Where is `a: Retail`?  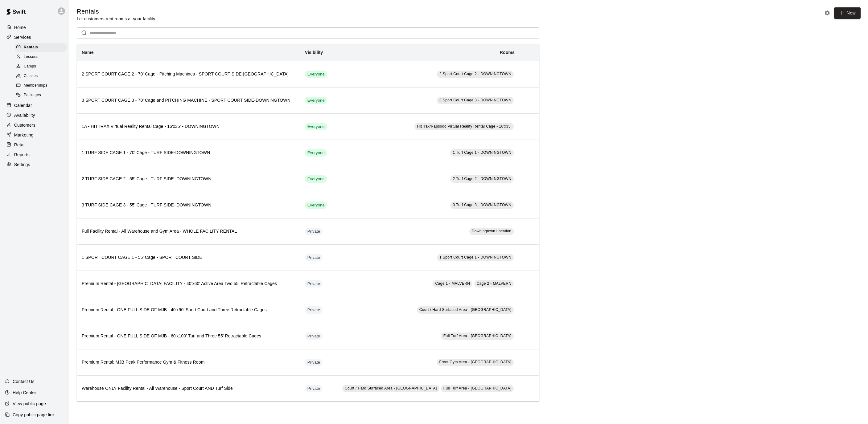
a: Retail is located at coordinates (34, 145).